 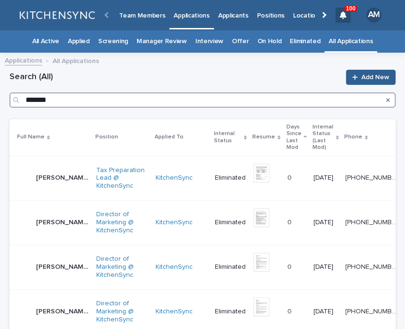 What do you see at coordinates (373, 15) in the screenshot?
I see `div: AM` at bounding box center [373, 15].